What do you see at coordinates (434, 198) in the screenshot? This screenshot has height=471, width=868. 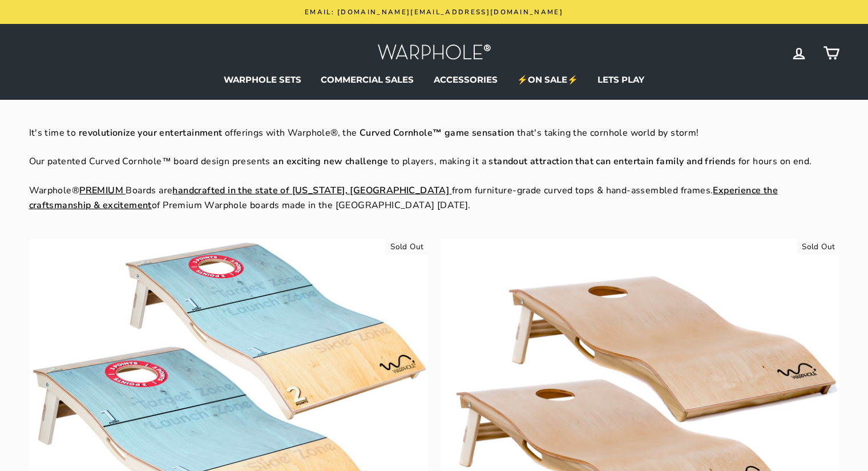 I see `p: Warphole® Boards are from furniture-grade curved tops & hand-assembled frames. of Premium Warphol...` at bounding box center [434, 198].